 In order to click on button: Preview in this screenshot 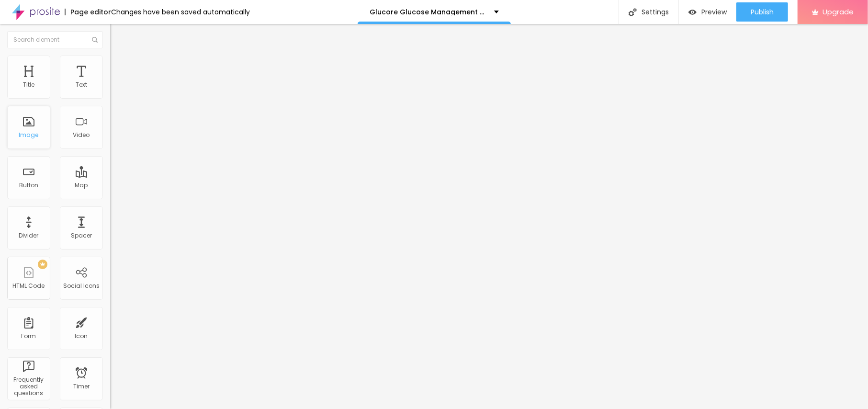, I will do `click(708, 12)`.